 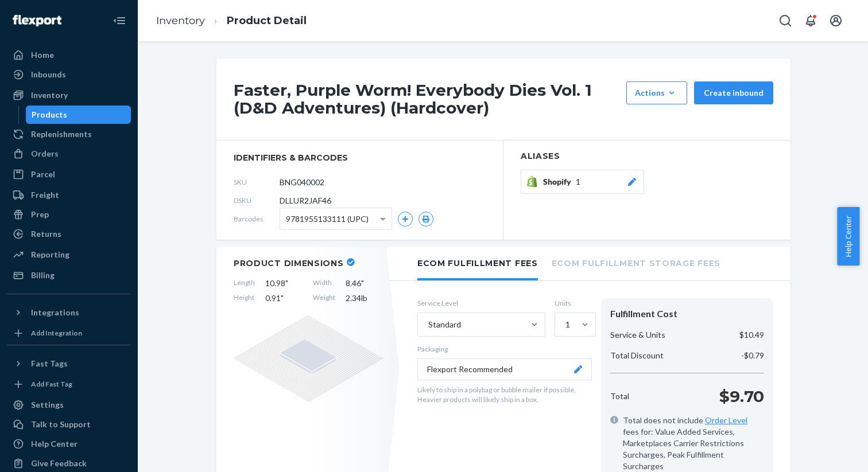 I want to click on button: Actions, so click(x=657, y=93).